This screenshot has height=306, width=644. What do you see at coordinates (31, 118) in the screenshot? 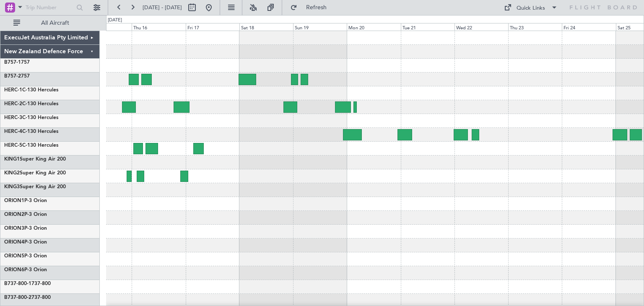
I see `a: HERC-3C-130 Hercules` at bounding box center [31, 118].